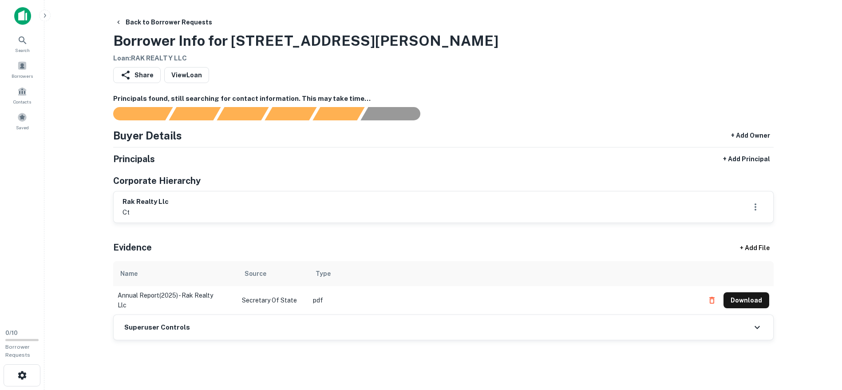 The width and height of the screenshot is (842, 390). I want to click on h6: Superuser Controls, so click(157, 327).